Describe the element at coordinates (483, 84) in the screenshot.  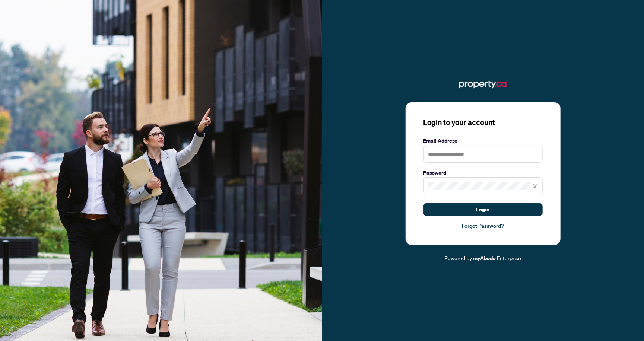
I see `img: ma-logo` at that location.